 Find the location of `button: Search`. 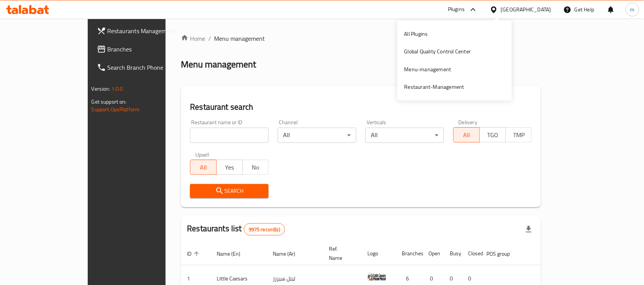

button: Search is located at coordinates (230, 191).